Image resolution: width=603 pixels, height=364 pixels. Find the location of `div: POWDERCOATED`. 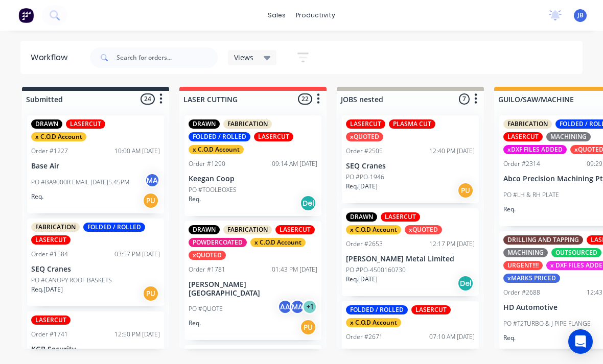

div: POWDERCOATED is located at coordinates (218, 243).